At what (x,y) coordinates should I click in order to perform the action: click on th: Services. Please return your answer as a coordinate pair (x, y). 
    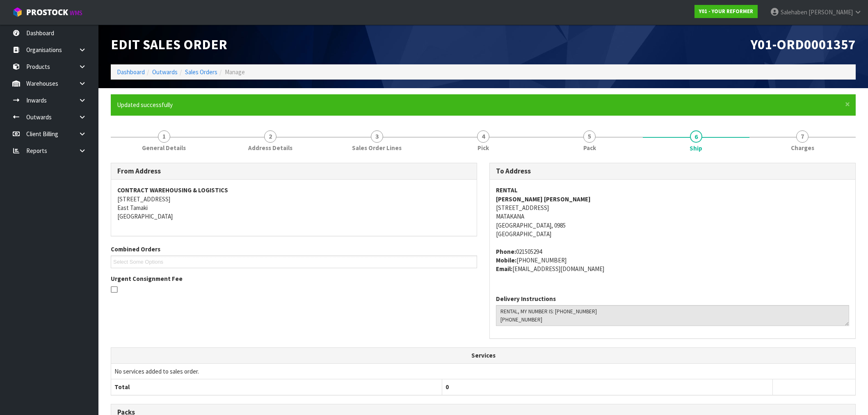
    Looking at the image, I should click on (483, 356).